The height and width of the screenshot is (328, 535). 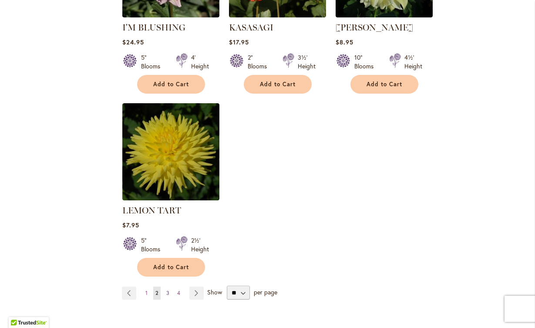 I want to click on div: 4½' Height, so click(x=413, y=62).